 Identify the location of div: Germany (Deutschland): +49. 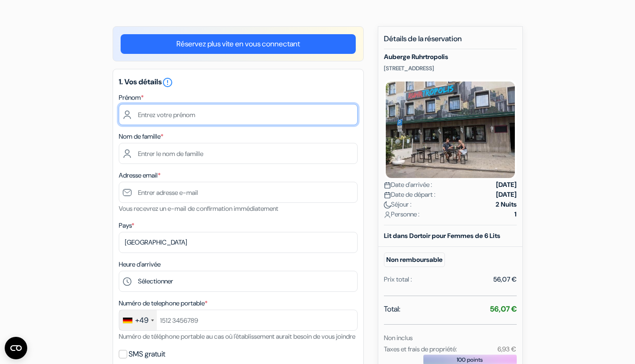
(138, 320).